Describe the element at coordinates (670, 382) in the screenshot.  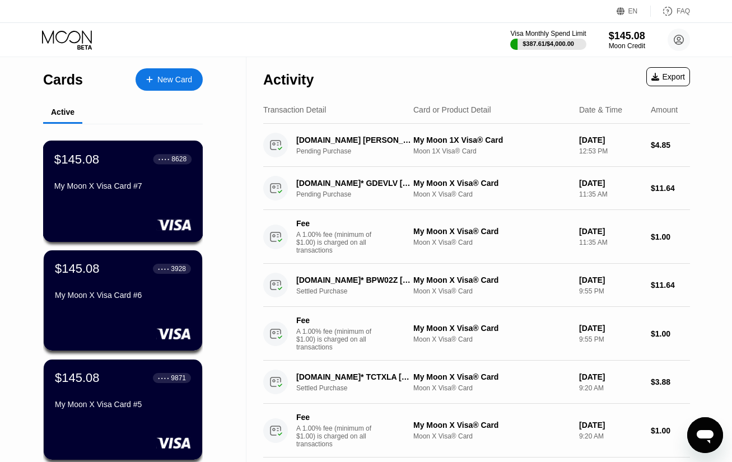
I see `div: $3.88` at that location.